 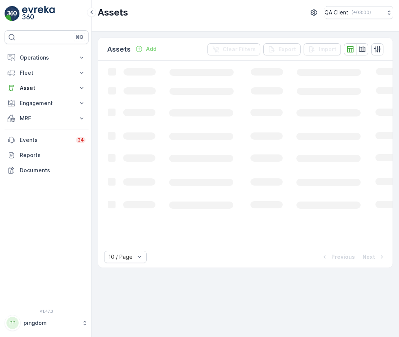 What do you see at coordinates (239, 49) in the screenshot?
I see `p: Clear Filters` at bounding box center [239, 49].